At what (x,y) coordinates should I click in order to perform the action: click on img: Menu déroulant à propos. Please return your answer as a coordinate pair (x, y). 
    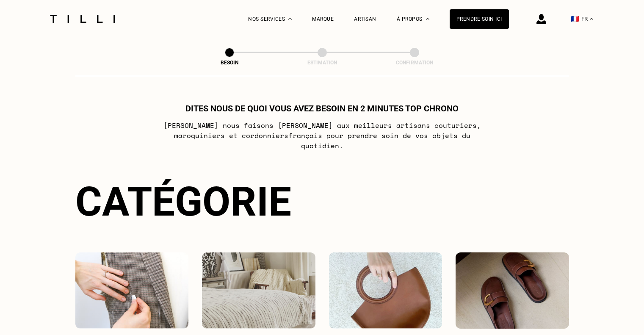
    Looking at the image, I should click on (428, 19).